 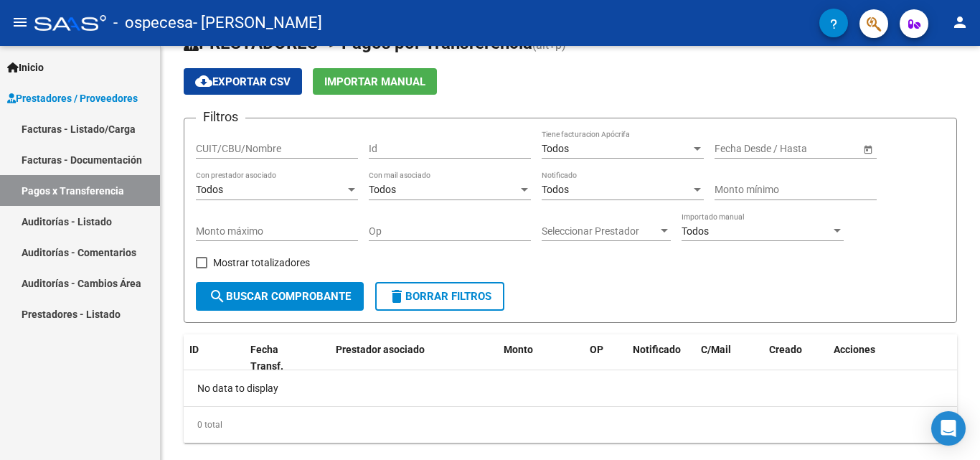 What do you see at coordinates (261, 263) in the screenshot?
I see `span: Mostrar totalizadores` at bounding box center [261, 263].